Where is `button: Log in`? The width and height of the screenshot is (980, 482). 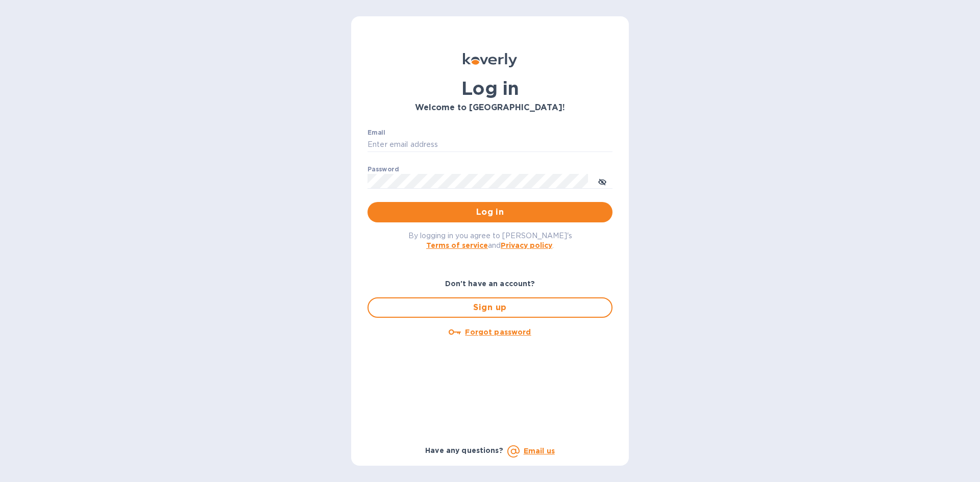
button: Log in is located at coordinates (490, 212).